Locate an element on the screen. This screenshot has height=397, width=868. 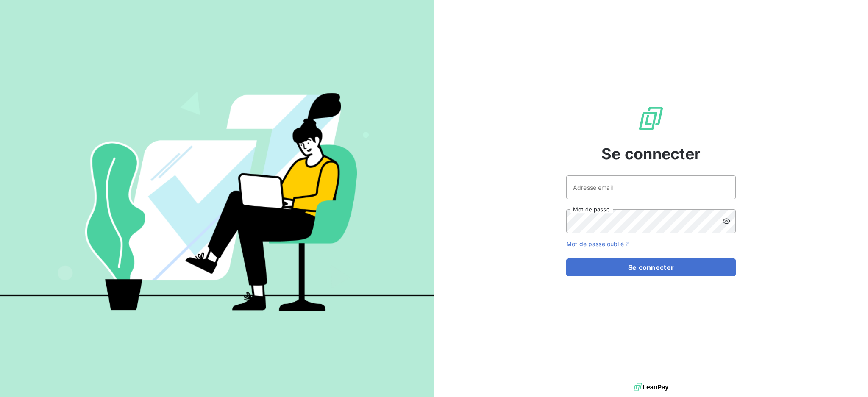
span: Se connecter is located at coordinates (651, 154).